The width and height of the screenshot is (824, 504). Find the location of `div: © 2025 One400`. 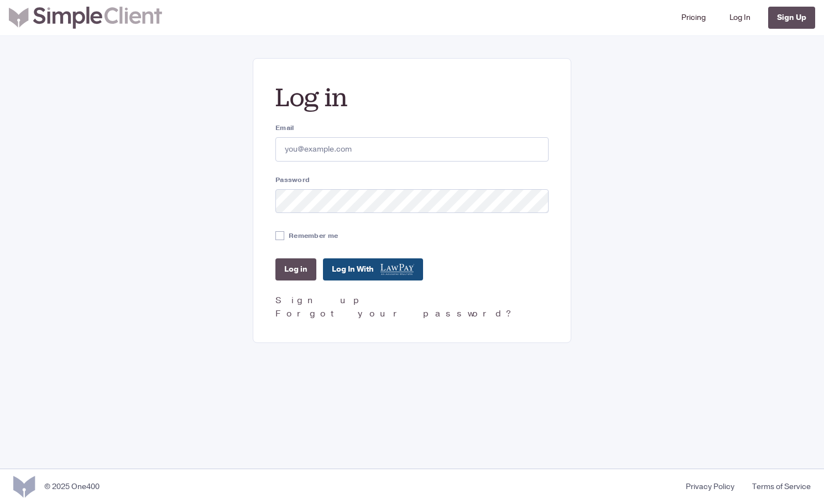

div: © 2025 One400 is located at coordinates (72, 486).